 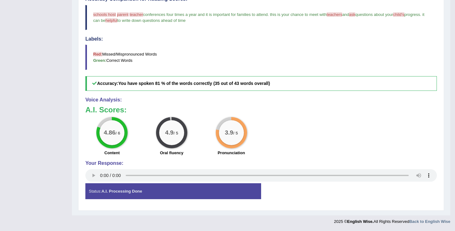 What do you see at coordinates (261, 163) in the screenshot?
I see `h4: Your Response:` at bounding box center [261, 163].